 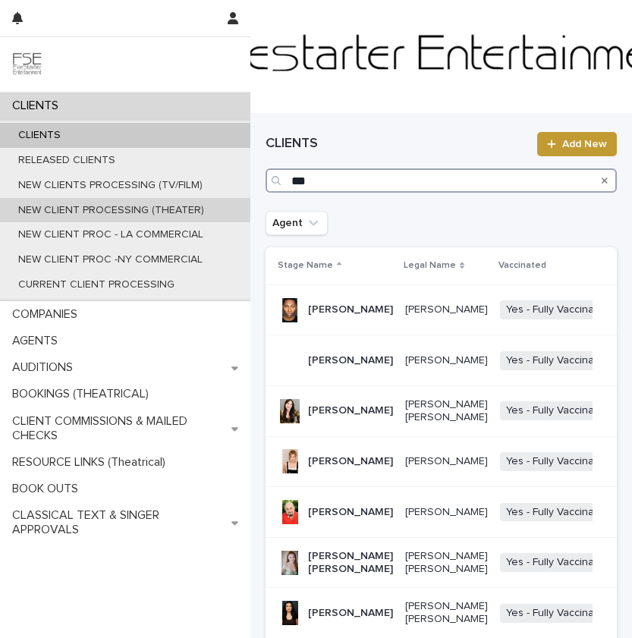 What do you see at coordinates (441, 181) in the screenshot?
I see `input: Search` at bounding box center [441, 181].